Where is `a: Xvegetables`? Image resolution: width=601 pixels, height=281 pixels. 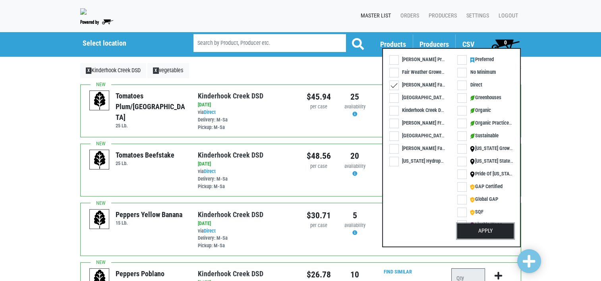
a: Xvegetables is located at coordinates (168, 71).